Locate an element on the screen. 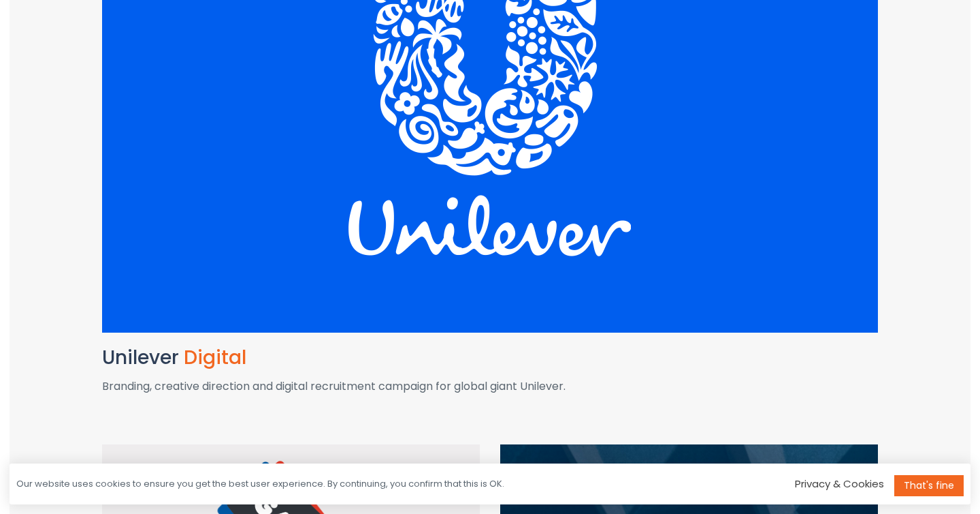 Image resolution: width=980 pixels, height=514 pixels. span: Digital is located at coordinates (215, 357).